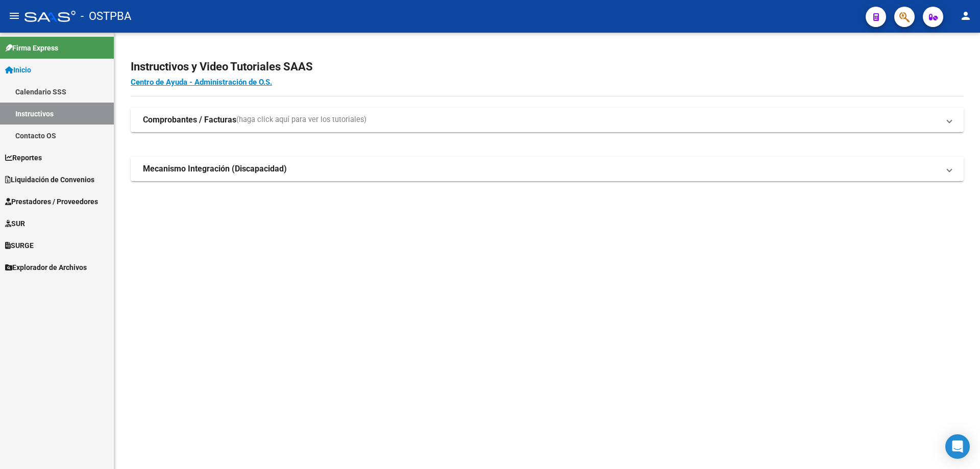 This screenshot has width=980, height=469. Describe the element at coordinates (547, 120) in the screenshot. I see `mat-expansion-panel-header: Comprobantes / Facturas(haga click aquí para ver los tutoriales)` at that location.